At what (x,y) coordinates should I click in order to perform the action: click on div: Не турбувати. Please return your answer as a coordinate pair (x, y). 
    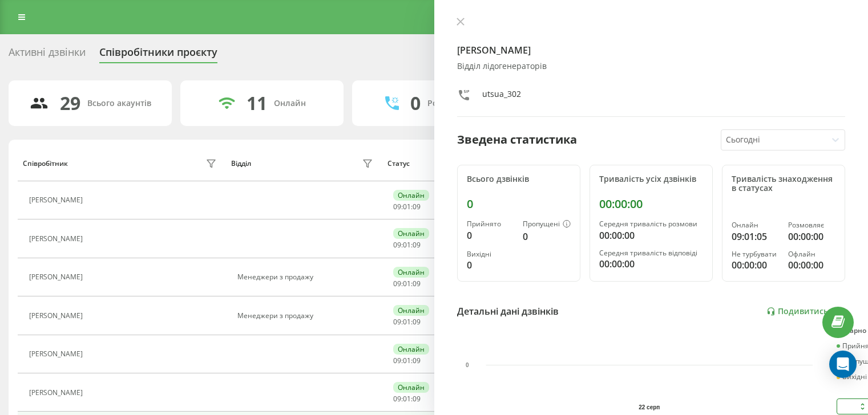
    Looking at the image, I should click on (755, 255).